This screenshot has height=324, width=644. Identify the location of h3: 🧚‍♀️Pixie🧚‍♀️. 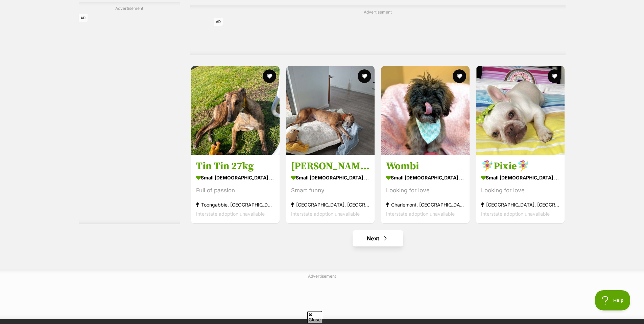
(520, 166).